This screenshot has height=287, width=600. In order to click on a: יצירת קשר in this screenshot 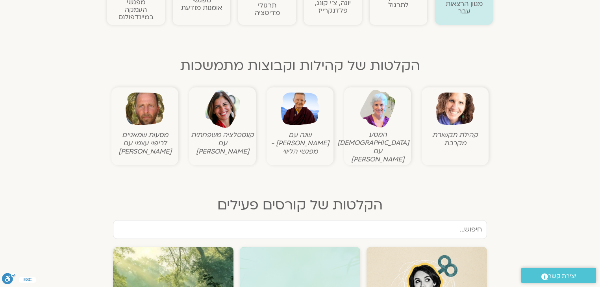, I will do `click(559, 275)`.